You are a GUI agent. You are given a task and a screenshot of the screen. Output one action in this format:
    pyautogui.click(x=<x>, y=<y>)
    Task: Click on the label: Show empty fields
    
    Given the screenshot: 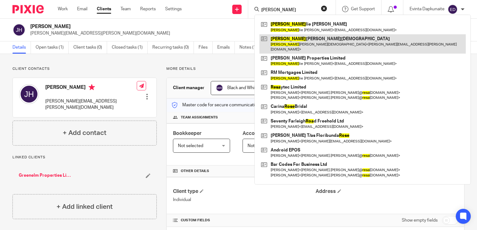 What is the action you would take?
    pyautogui.click(x=419, y=221)
    